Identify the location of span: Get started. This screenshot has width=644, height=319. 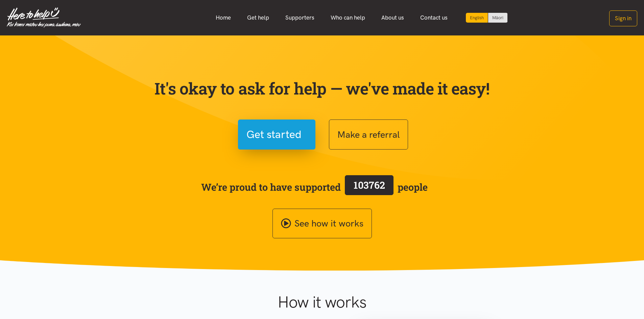
(274, 134).